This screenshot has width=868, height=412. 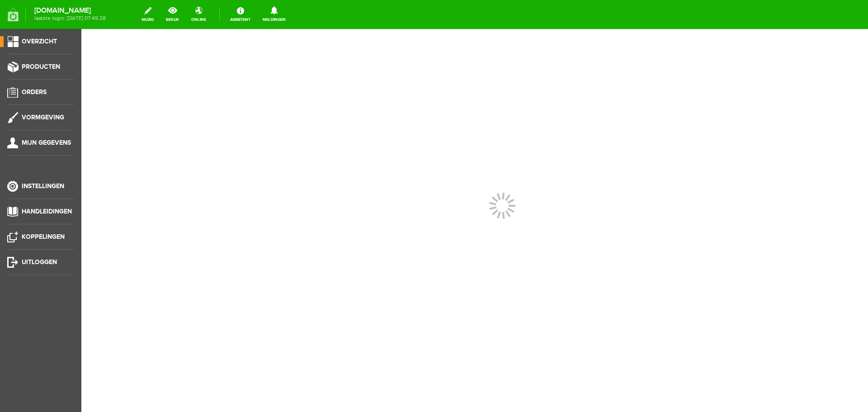 What do you see at coordinates (34, 92) in the screenshot?
I see `span: Orders` at bounding box center [34, 92].